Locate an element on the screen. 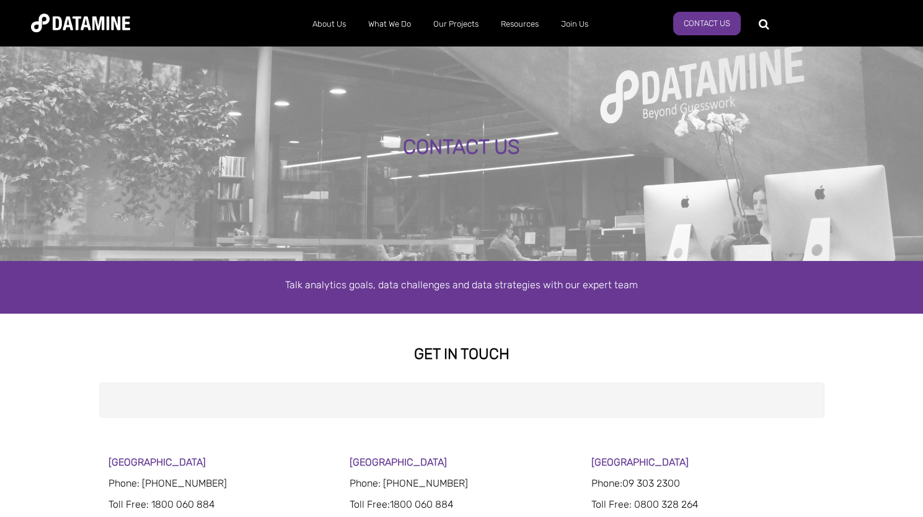  span: Talk analytics goals, data challenges and data strategies with our expert team is located at coordinates (461, 285).